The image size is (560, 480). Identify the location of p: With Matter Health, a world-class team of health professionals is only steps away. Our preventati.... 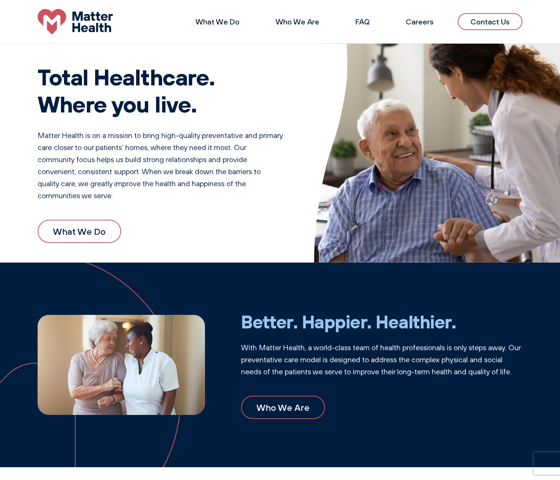
(382, 359).